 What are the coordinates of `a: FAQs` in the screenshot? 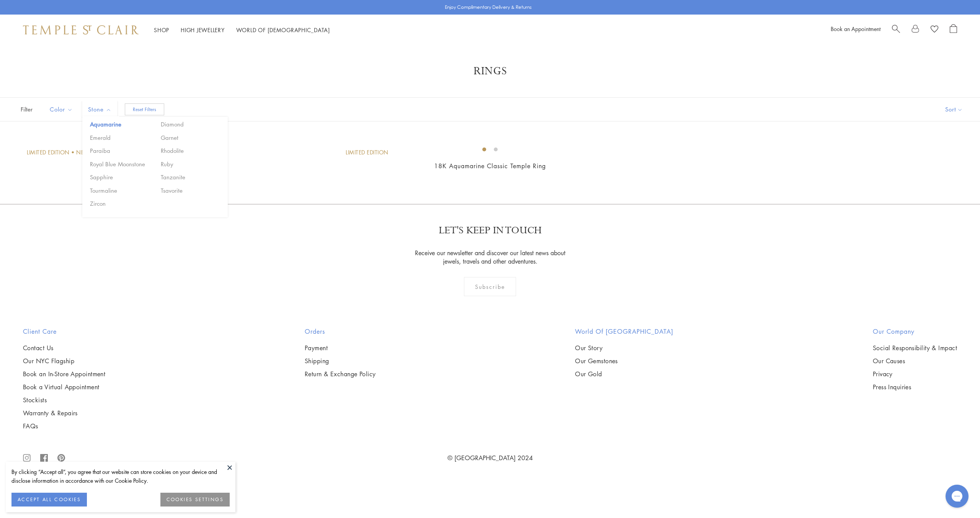 It's located at (64, 426).